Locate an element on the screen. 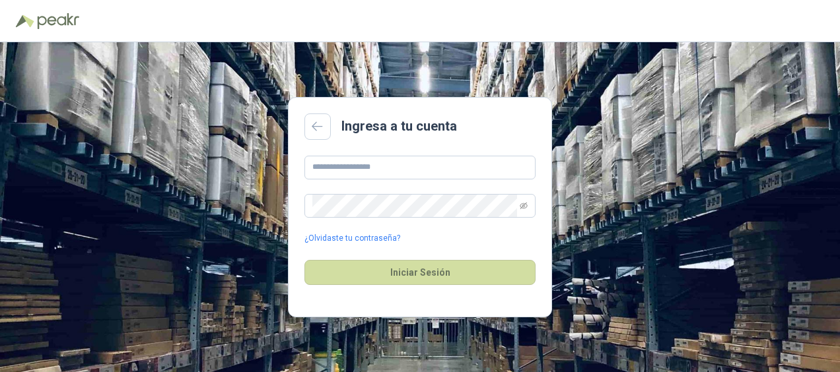 This screenshot has width=840, height=372. button: Iniciar Sesión is located at coordinates (420, 273).